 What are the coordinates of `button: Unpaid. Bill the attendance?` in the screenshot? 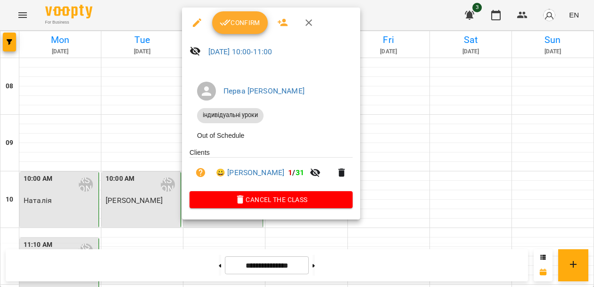 It's located at (201, 173).